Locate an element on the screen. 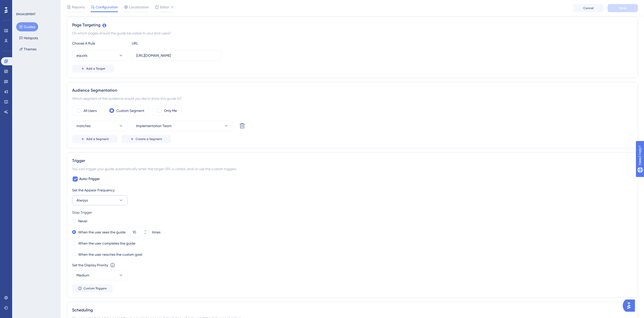 The image size is (644, 318). span: Editor is located at coordinates (165, 7).